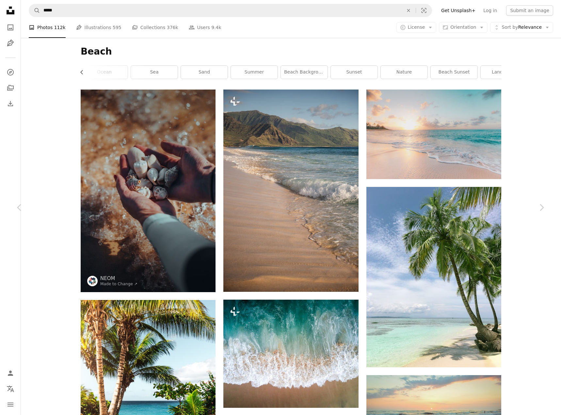 The height and width of the screenshot is (415, 561). What do you see at coordinates (216, 27) in the screenshot?
I see `span: 9.4k` at bounding box center [216, 27].